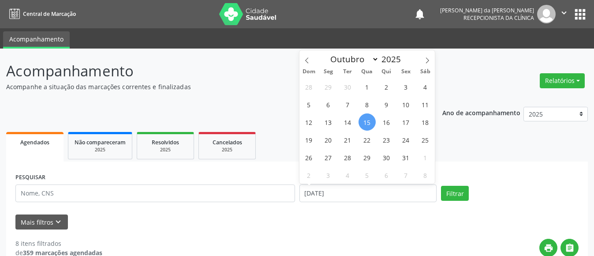 This screenshot has width=594, height=256. What do you see at coordinates (386, 86) in the screenshot?
I see `span: Outubro 2, 2025` at bounding box center [386, 86].